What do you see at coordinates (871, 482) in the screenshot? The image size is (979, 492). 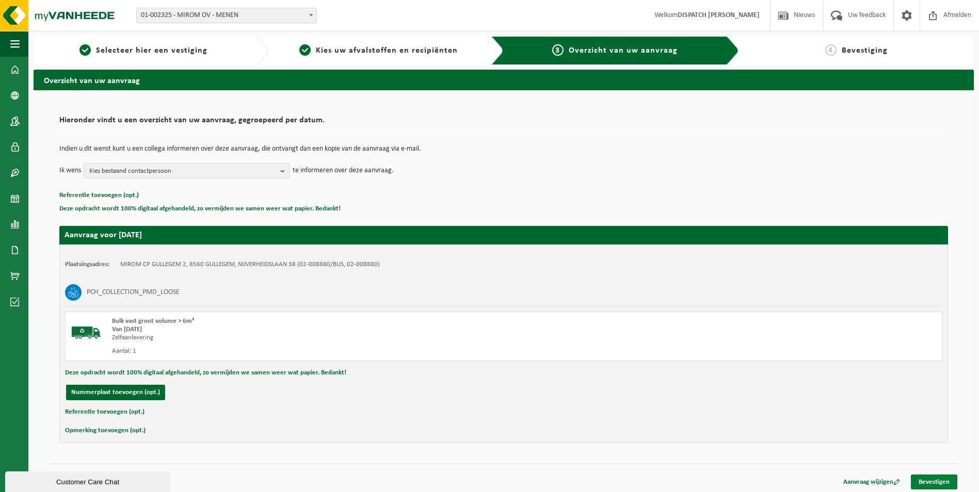 I see `a: Aanvraag wijzigen` at bounding box center [871, 482].